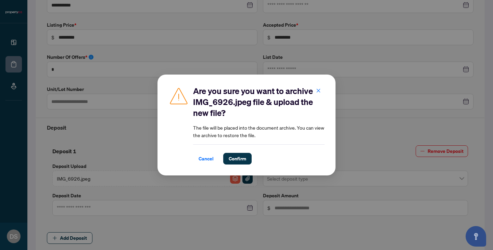 This screenshot has height=250, width=493. Describe the element at coordinates (476, 236) in the screenshot. I see `button: Open asap` at that location.